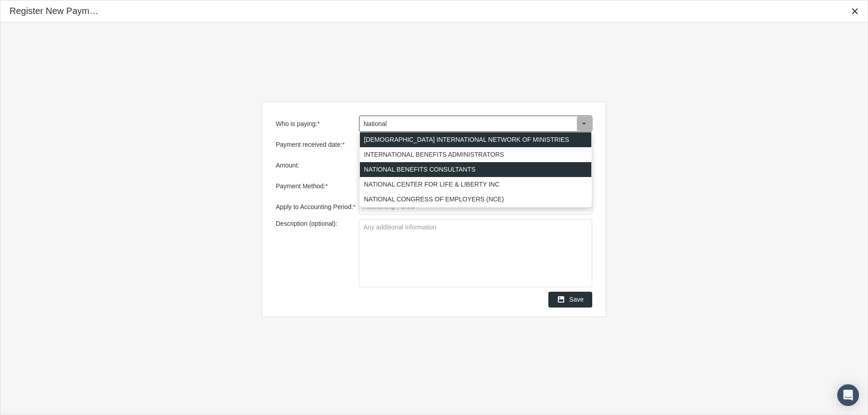 The image size is (868, 415). What do you see at coordinates (855, 12) in the screenshot?
I see `div: Close` at bounding box center [855, 12].